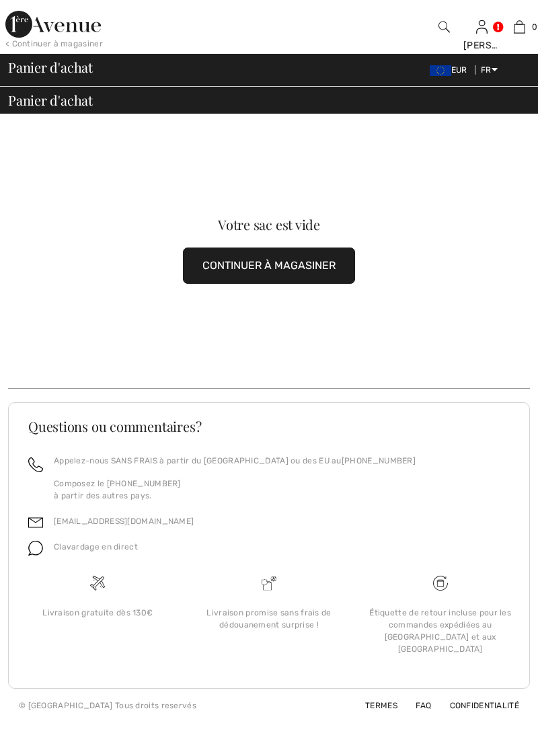 This screenshot has height=756, width=538. I want to click on div: Votre sac est vide, so click(269, 224).